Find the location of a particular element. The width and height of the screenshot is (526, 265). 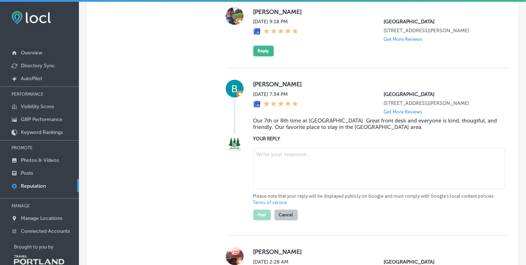

p: AutoPilot is located at coordinates (32, 79).